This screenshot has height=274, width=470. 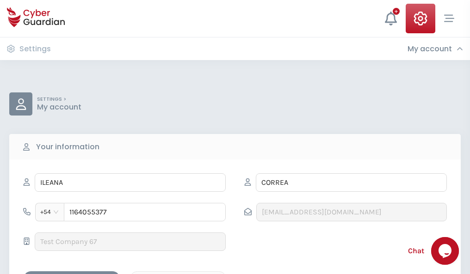 What do you see at coordinates (59, 107) in the screenshot?
I see `p: My account` at bounding box center [59, 107].